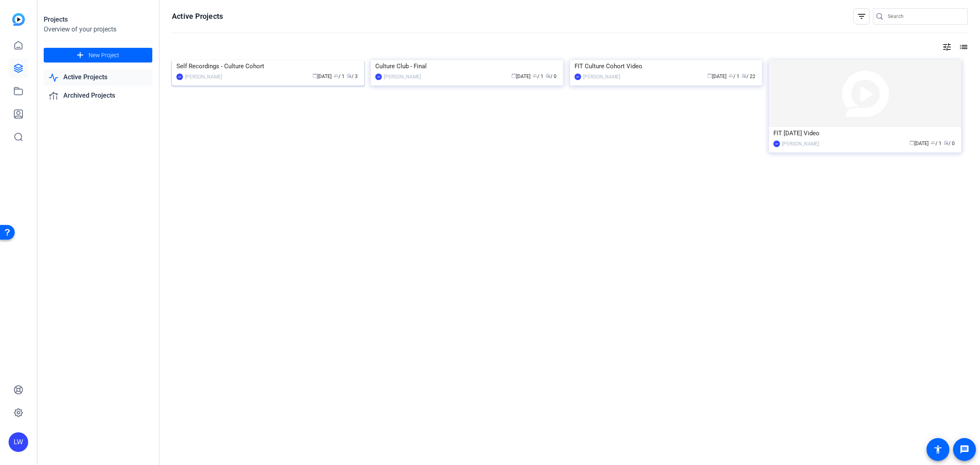 The image size is (980, 465). Describe the element at coordinates (98, 19) in the screenshot. I see `div: Projects` at that location.